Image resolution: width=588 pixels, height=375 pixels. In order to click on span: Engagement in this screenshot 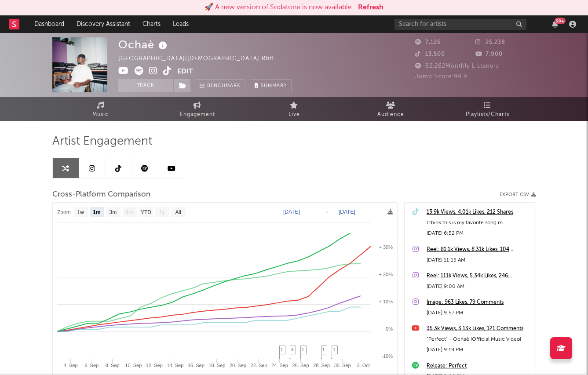, I will do `click(197, 114)`.